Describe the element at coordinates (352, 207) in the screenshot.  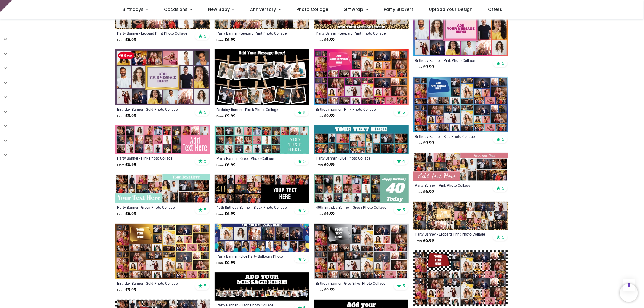
I see `div: 40th Birthday Banner - Green Photo Collage` at that location.